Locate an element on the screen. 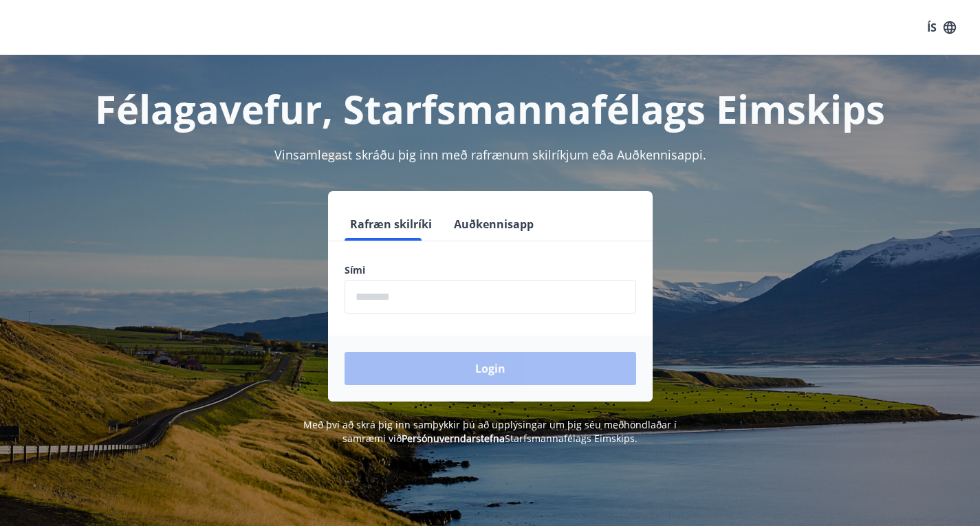  button: Rafræn skilríki is located at coordinates (390, 224).